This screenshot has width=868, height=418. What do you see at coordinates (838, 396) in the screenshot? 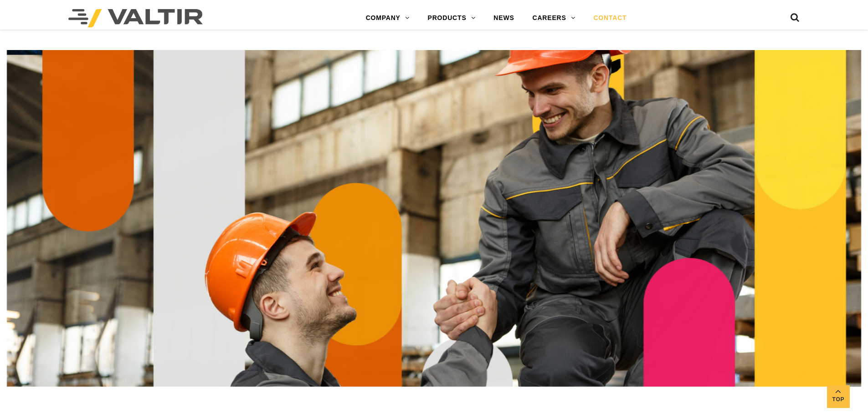
I see `a: Top` at bounding box center [838, 396].